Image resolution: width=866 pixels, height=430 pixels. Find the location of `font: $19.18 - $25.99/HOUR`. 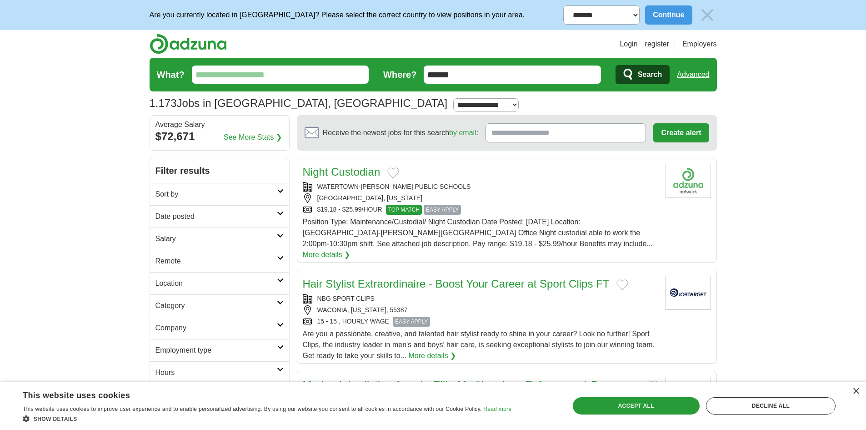

font: $19.18 - $25.99/HOUR is located at coordinates (350, 209).